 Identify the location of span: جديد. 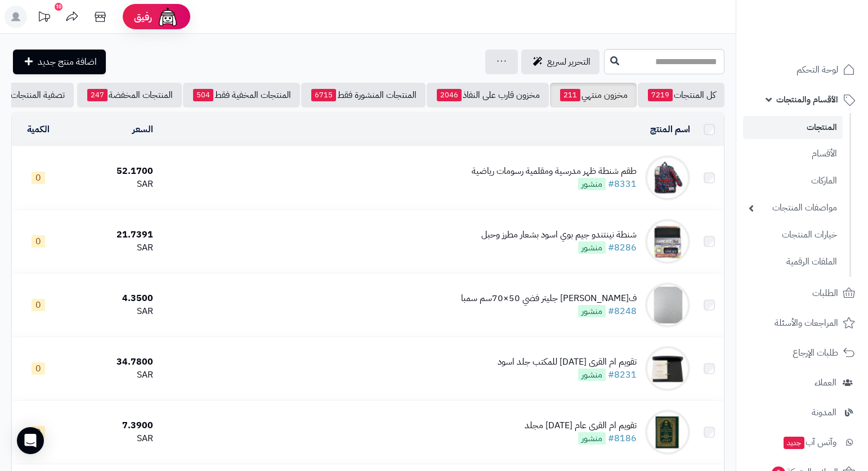
(793, 443).